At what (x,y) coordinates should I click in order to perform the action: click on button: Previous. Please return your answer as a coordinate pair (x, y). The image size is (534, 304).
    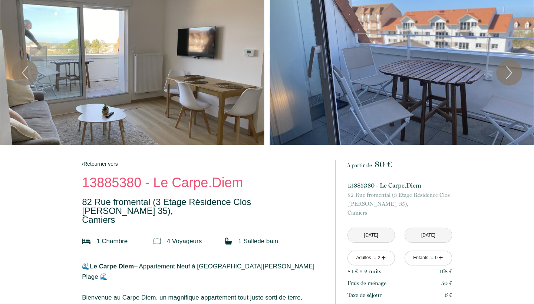
    Looking at the image, I should click on (25, 73).